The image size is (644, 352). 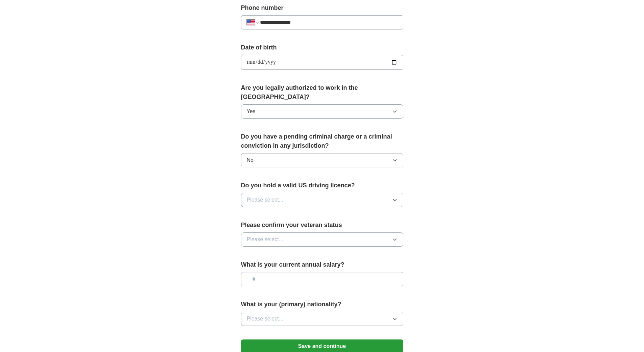 What do you see at coordinates (322, 264) in the screenshot?
I see `label: What is your current annual salary?` at bounding box center [322, 264].